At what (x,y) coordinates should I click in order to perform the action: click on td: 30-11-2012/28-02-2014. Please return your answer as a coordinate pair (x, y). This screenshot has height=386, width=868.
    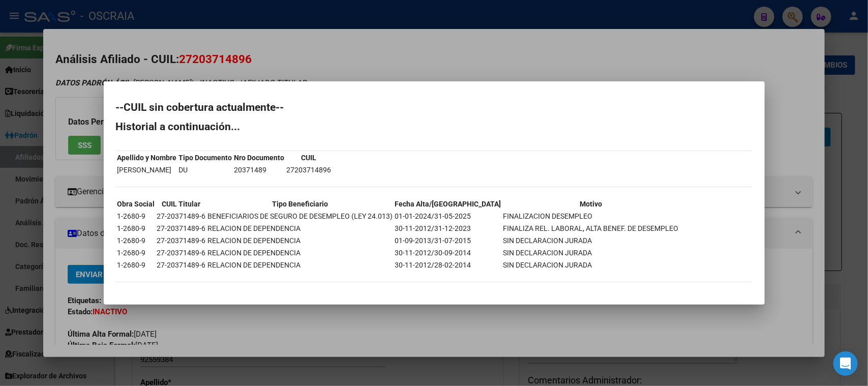
    Looking at the image, I should click on (448, 265).